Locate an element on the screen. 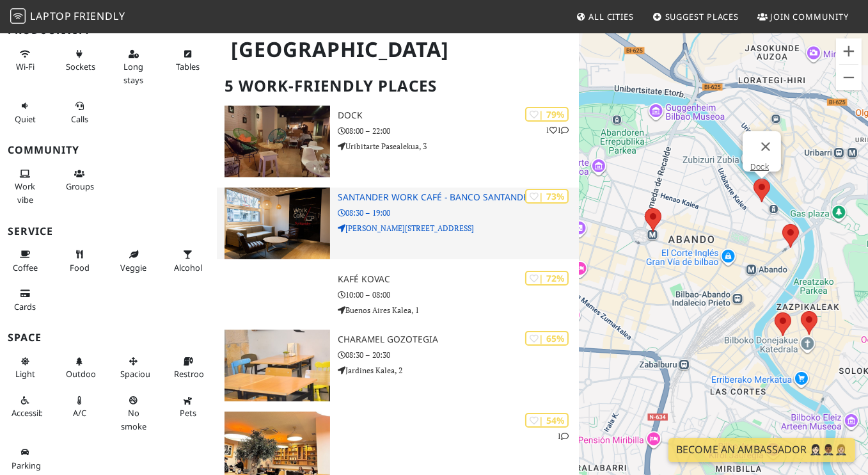 This screenshot has height=475, width=868. button: Food is located at coordinates (80, 260).